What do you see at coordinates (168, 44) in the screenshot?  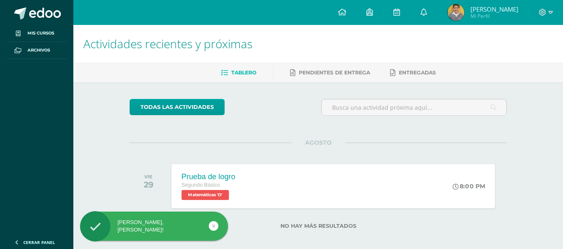 I see `span: Actividades recientes y próximas` at bounding box center [168, 44].